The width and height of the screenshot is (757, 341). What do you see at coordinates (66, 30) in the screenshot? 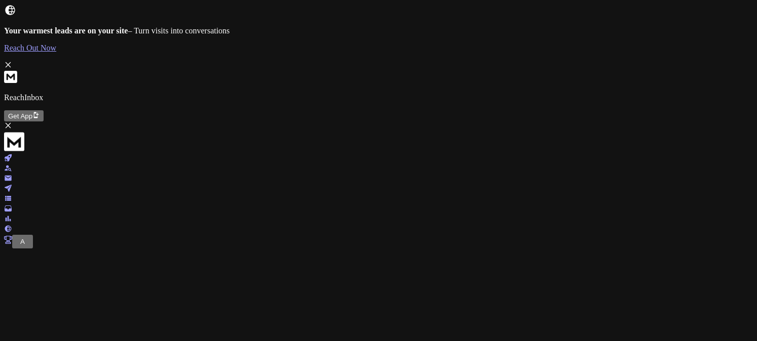
I see `strong: Your warmest leads are on your site` at bounding box center [66, 30].